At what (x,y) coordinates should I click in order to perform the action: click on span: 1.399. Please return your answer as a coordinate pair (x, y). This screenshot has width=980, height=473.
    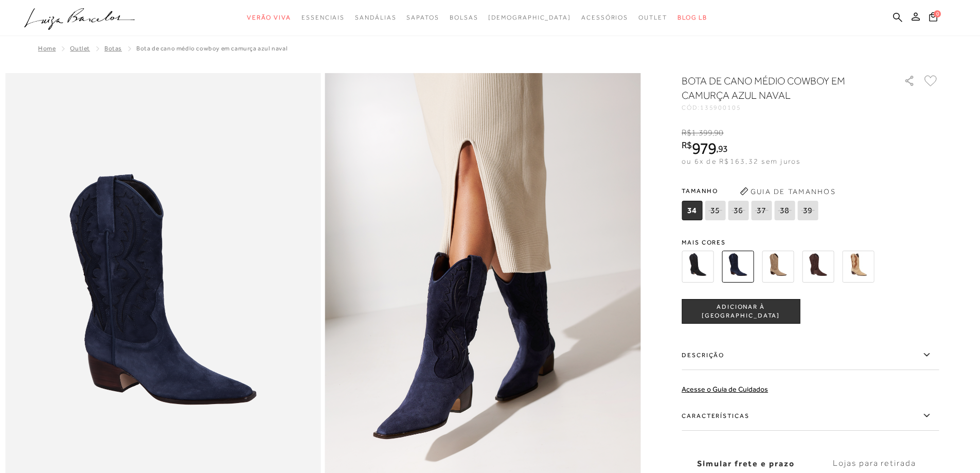
    Looking at the image, I should click on (701, 133).